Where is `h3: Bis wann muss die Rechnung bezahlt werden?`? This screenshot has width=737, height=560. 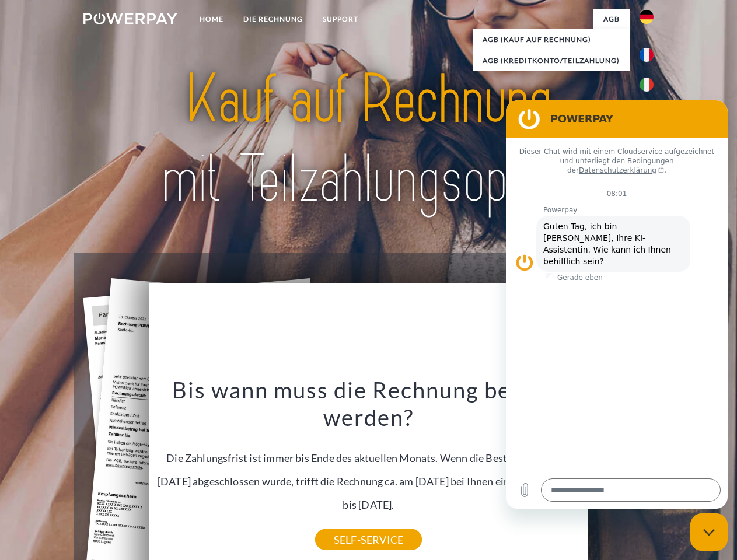 h3: Bis wann muss die Rechnung bezahlt werden? is located at coordinates (369, 404).